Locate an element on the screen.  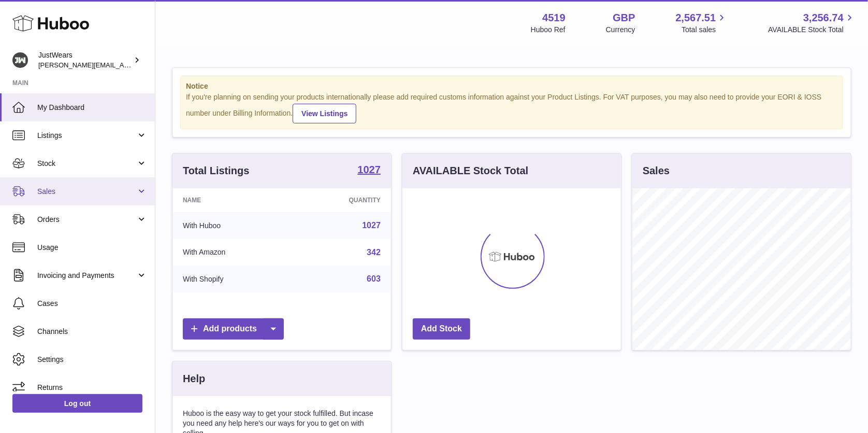
h3: Help is located at coordinates (194, 378).